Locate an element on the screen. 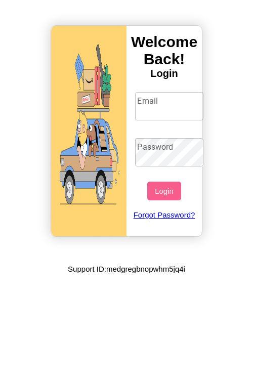 Image resolution: width=253 pixels, height=383 pixels. p: Support ID: medgregbnopwhm5jq4i is located at coordinates (127, 269).